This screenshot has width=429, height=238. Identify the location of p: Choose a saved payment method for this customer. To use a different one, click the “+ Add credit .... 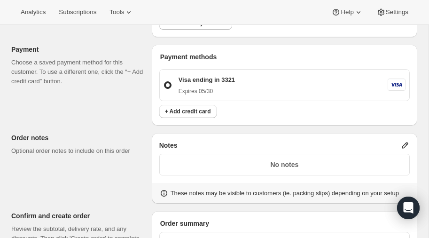
(77, 72).